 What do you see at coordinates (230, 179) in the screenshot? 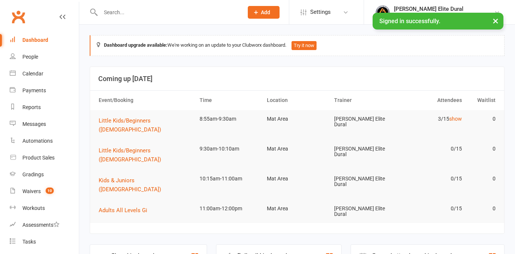
I see `td: 10:15am-11:00am` at bounding box center [230, 179].